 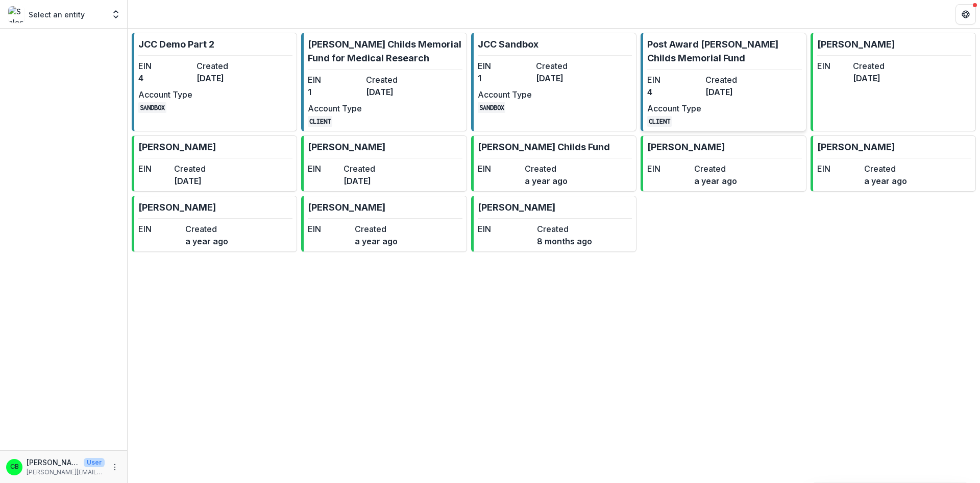 I want to click on img: Select an entity, so click(x=17, y=14).